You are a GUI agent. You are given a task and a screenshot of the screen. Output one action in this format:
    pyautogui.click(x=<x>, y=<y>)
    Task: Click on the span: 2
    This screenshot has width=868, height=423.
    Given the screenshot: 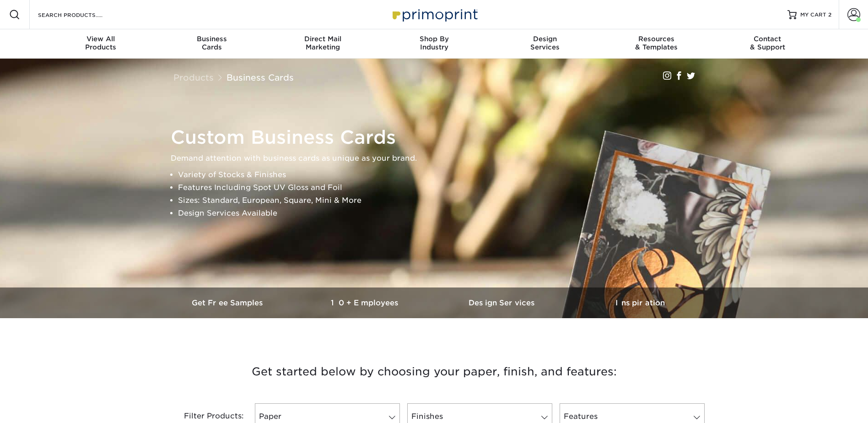 What is the action you would take?
    pyautogui.click(x=829, y=15)
    